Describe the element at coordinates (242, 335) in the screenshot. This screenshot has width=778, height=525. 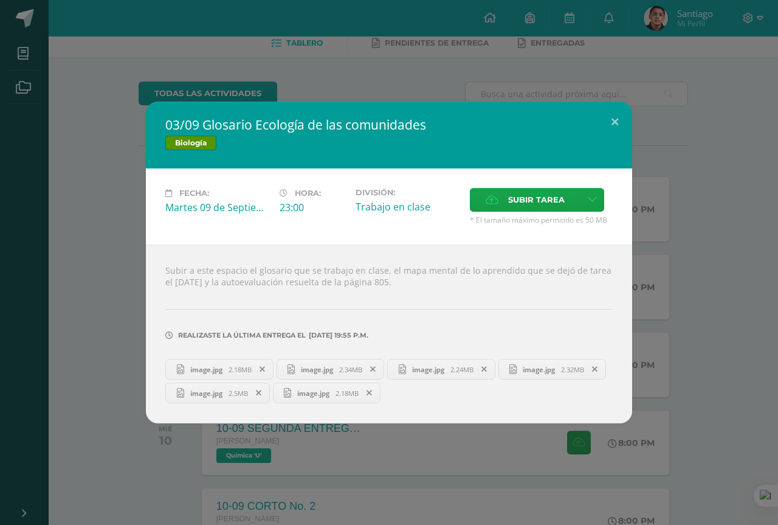
I see `span: Realizaste la última entrega el` at that location.